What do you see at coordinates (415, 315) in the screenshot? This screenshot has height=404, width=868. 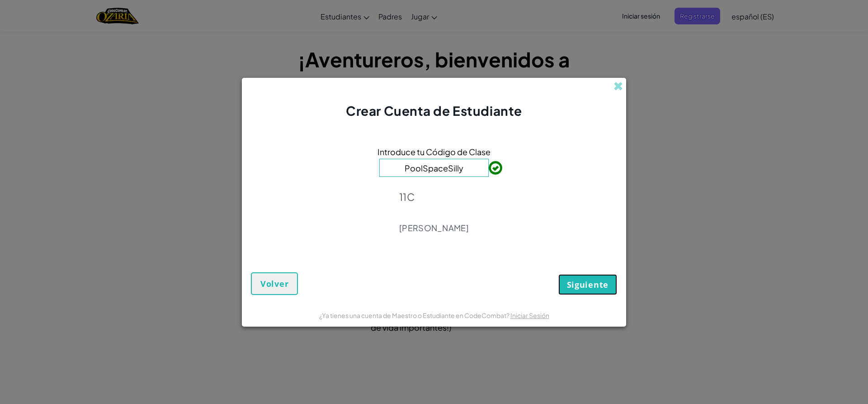 I see `span: ¿Ya tienes una cuenta de Maestro o Estudiante en CodeCombat?` at bounding box center [415, 315].